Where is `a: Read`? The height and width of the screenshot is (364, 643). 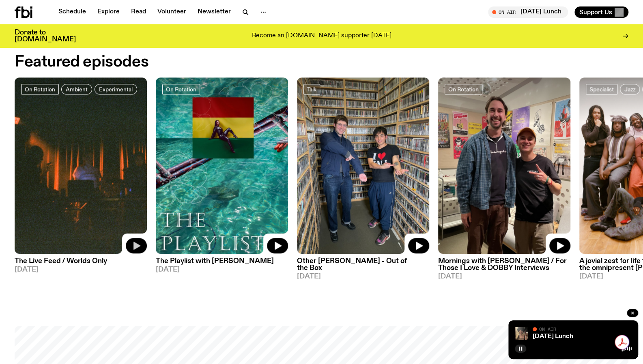 a: Read is located at coordinates (138, 12).